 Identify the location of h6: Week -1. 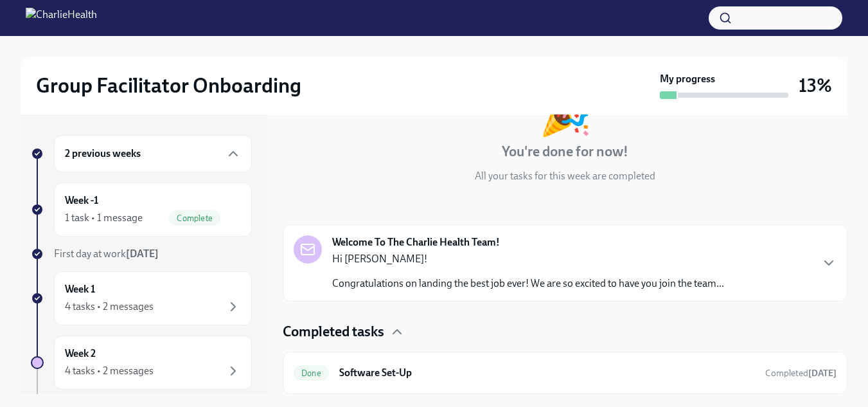
(82, 201).